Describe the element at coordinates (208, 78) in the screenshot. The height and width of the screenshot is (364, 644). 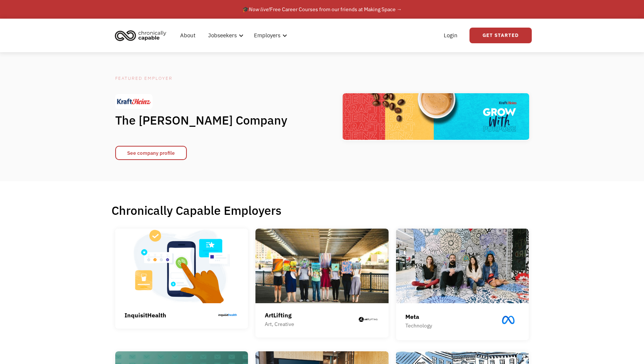
I see `div: Featured Employer` at that location.